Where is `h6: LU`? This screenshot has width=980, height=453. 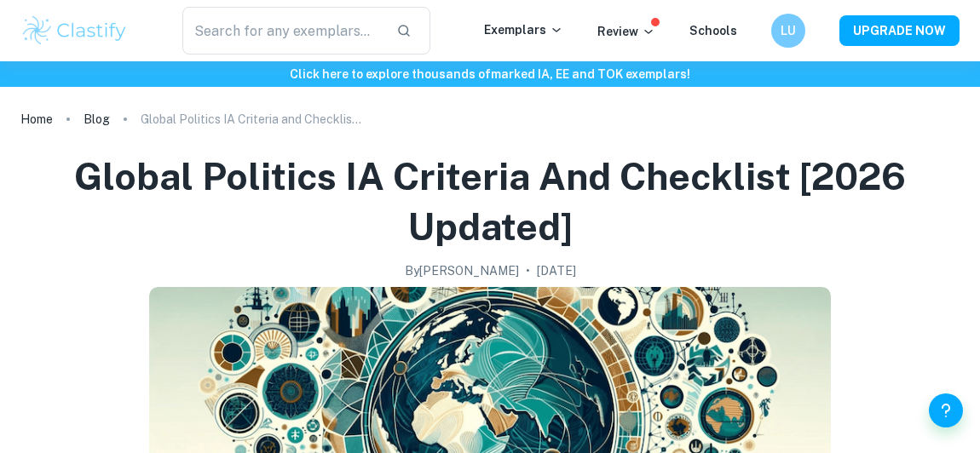
h6: LU is located at coordinates (788, 31).